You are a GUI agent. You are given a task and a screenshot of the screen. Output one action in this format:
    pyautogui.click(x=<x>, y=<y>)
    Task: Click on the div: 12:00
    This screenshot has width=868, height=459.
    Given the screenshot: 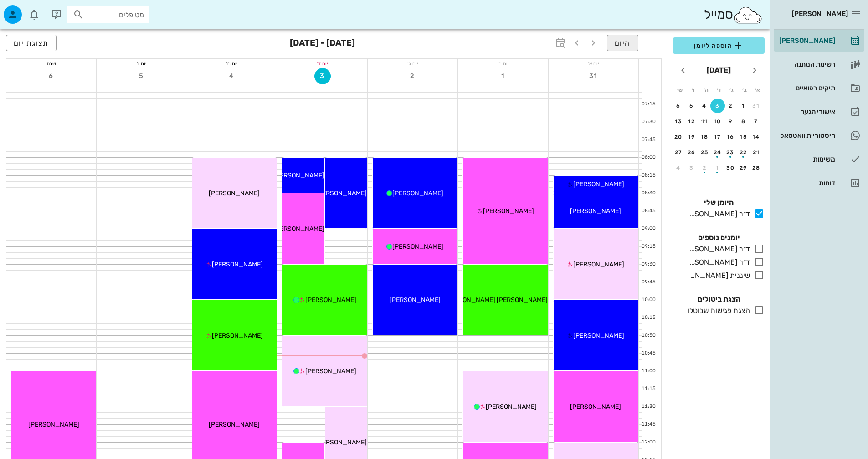 What is the action you would take?
    pyautogui.click(x=648, y=442)
    